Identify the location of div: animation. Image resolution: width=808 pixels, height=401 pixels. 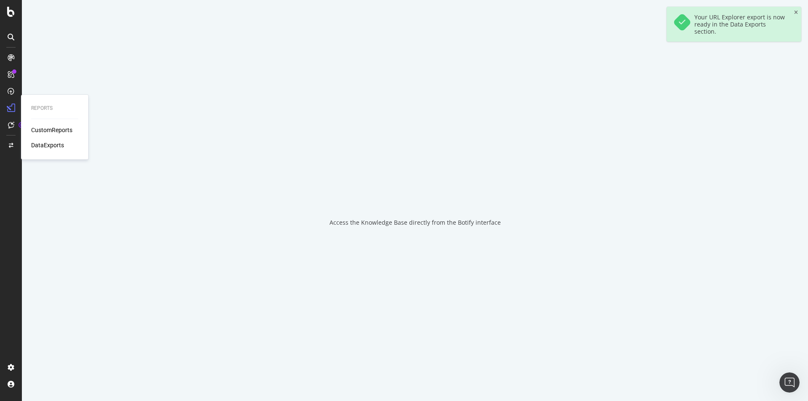
(415, 190).